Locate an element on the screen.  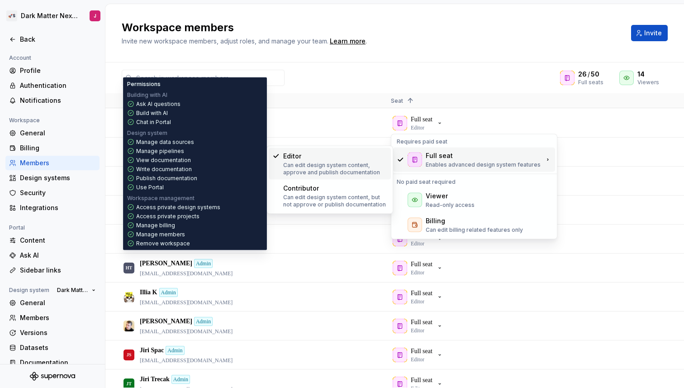
p: Enables advanced design system features is located at coordinates (483, 165).